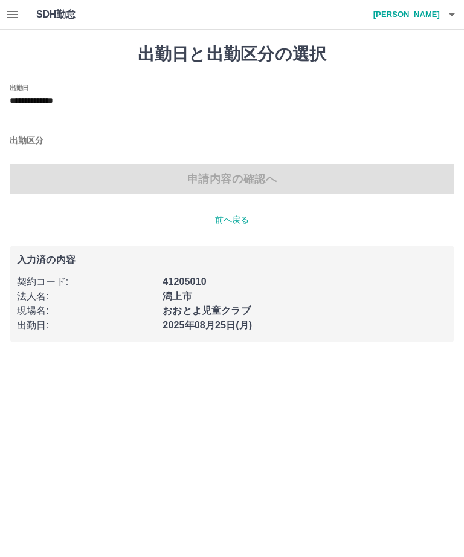 The height and width of the screenshot is (557, 464). What do you see at coordinates (207, 325) in the screenshot?
I see `b: 2025年08月25日(月)` at bounding box center [207, 325].